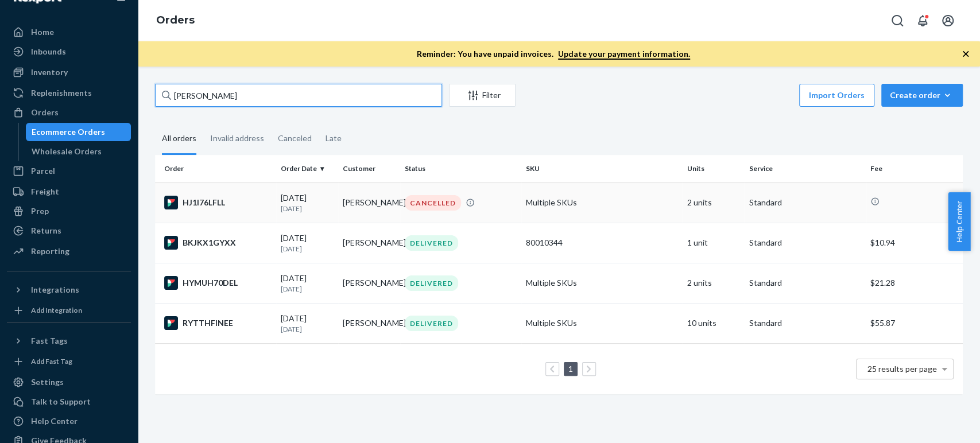  I want to click on div: Fast Tags, so click(49, 340).